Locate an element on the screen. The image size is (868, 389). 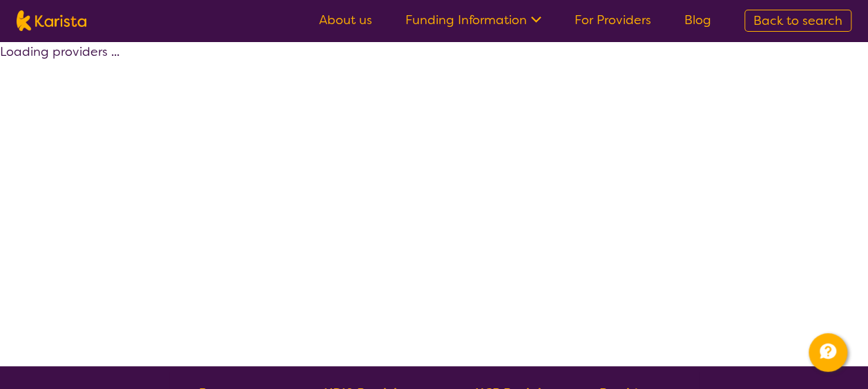
a: About us is located at coordinates (345, 20).